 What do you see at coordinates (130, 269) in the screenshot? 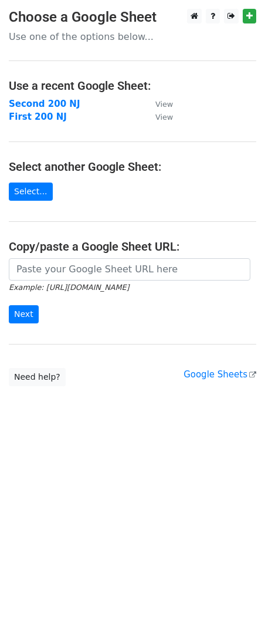
I see `input: Paste your Google Sheet URL here` at bounding box center [130, 269].